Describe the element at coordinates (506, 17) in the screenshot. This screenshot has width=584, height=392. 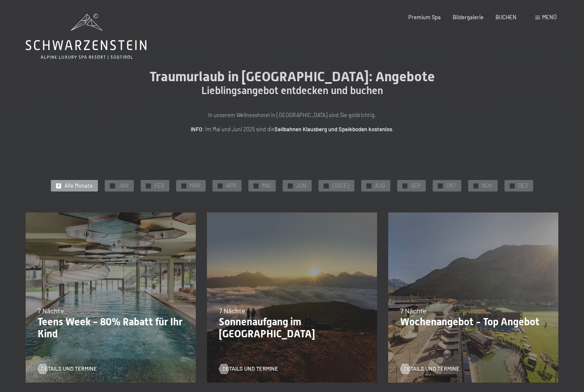
I see `span: BUCHEN` at that location.